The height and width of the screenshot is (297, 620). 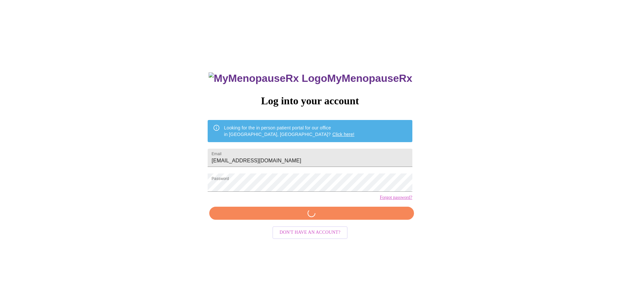 What do you see at coordinates (310, 232) in the screenshot?
I see `a: Don't have an account?` at bounding box center [310, 232].